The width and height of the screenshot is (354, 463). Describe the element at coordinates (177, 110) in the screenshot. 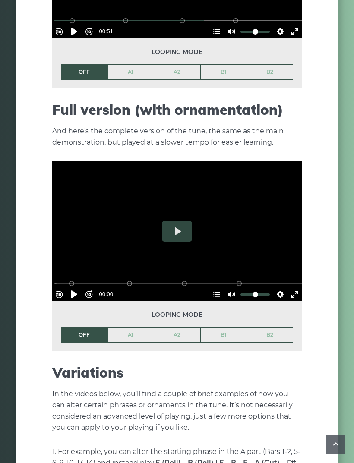

I see `h2: Full version (with ornamentation)` at that location.